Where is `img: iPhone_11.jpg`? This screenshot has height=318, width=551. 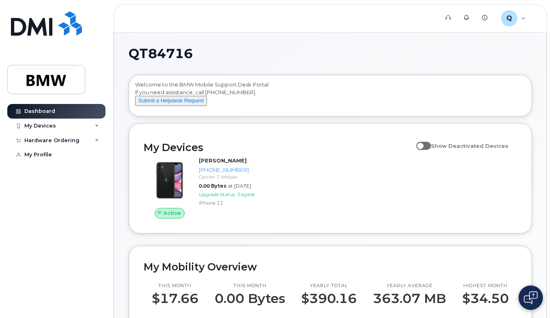 img: iPhone_11.jpg is located at coordinates (170, 180).